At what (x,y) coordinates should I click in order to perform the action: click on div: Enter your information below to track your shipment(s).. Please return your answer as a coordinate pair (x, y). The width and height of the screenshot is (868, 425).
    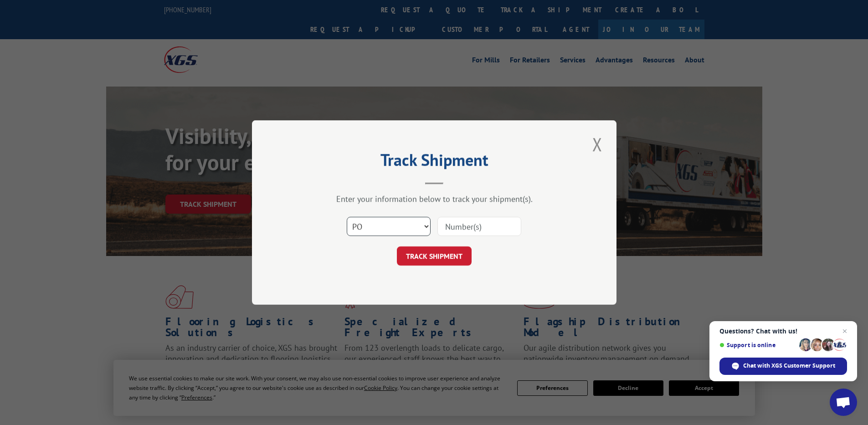
    Looking at the image, I should click on (434, 199).